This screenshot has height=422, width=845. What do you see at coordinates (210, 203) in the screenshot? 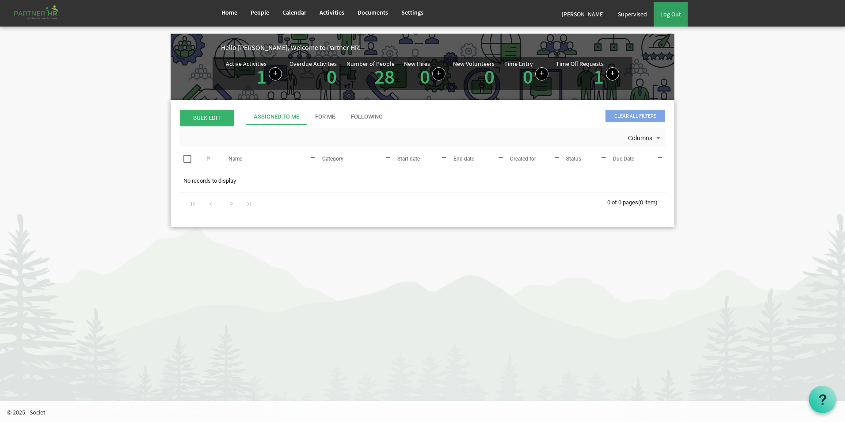
I see `div: Go to previous page` at bounding box center [210, 203].